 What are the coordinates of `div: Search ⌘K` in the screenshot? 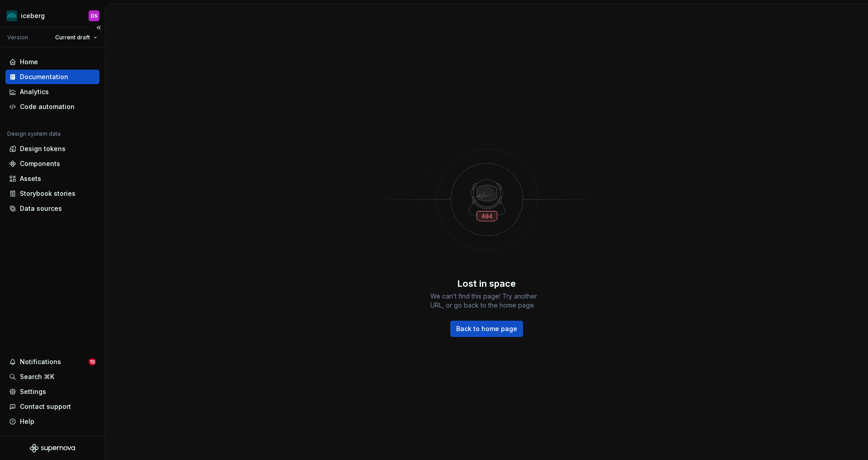 It's located at (37, 377).